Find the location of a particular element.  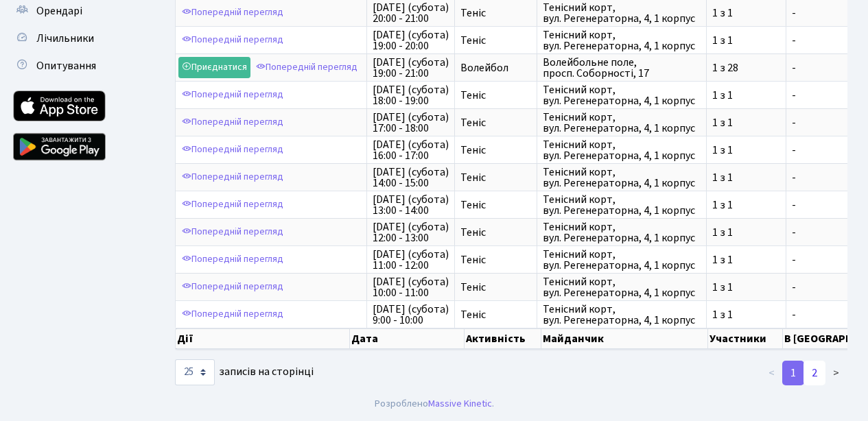

a: Приєднатися is located at coordinates (215, 68).